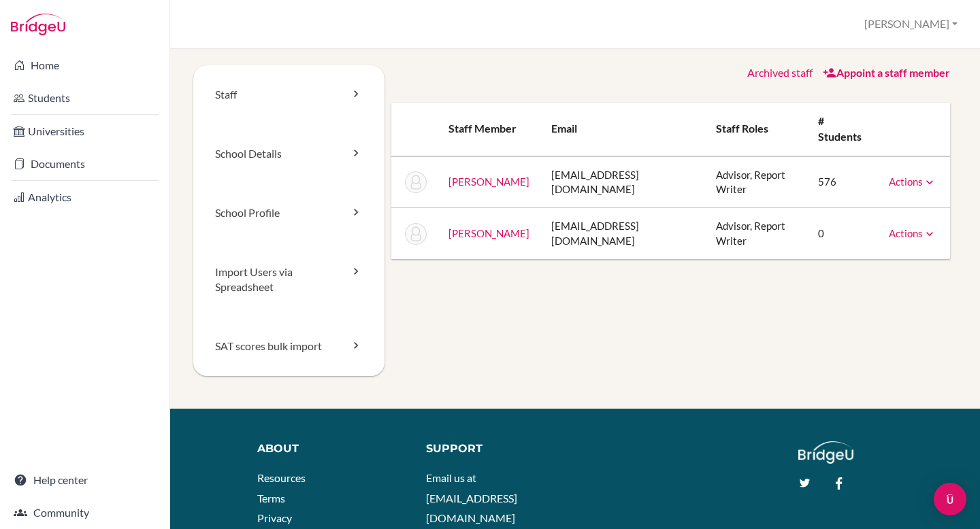 Image resolution: width=980 pixels, height=529 pixels. Describe the element at coordinates (416, 182) in the screenshot. I see `img: Ana Lourdes Baumgartner` at that location.